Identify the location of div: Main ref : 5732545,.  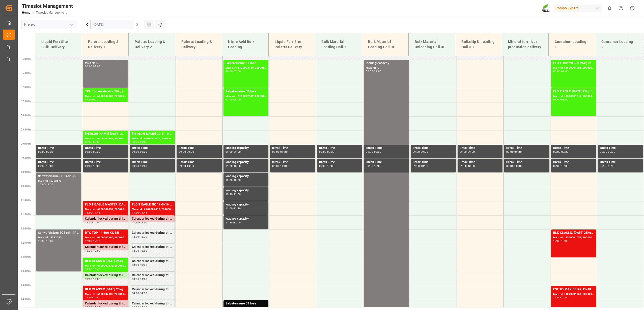
(58, 237).